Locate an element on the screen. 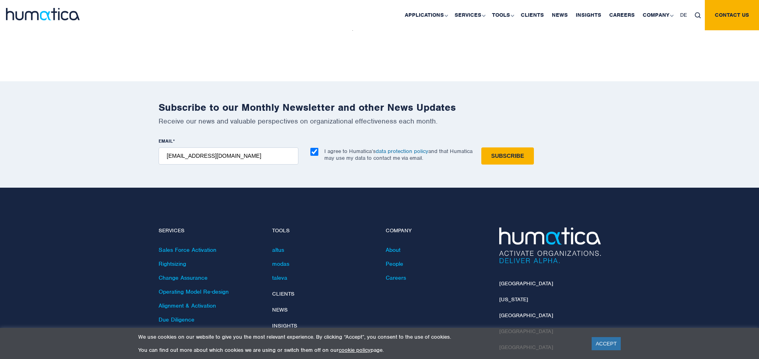 The height and width of the screenshot is (359, 759). a: data protection policy is located at coordinates (402, 151).